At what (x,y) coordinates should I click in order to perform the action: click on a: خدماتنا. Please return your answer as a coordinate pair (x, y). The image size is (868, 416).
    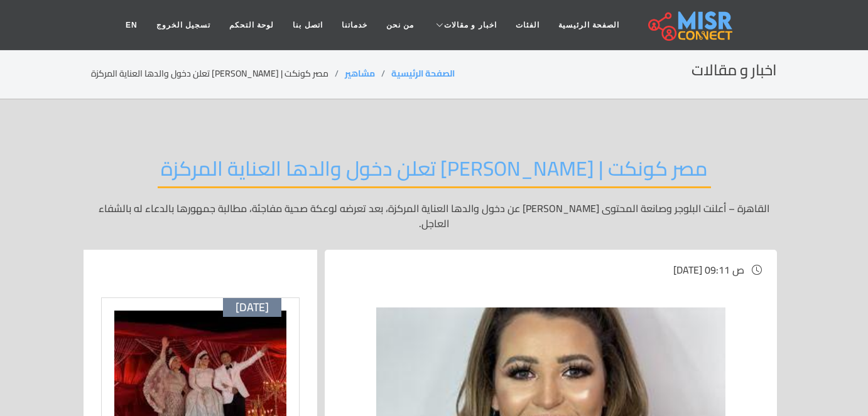
    Looking at the image, I should click on (354, 25).